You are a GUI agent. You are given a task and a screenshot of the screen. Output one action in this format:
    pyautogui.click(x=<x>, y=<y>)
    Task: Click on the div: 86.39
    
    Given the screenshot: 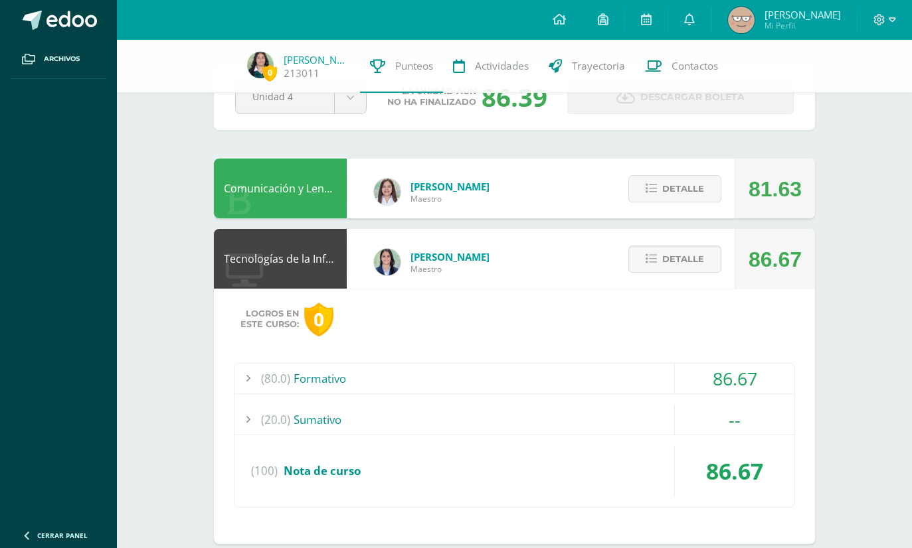 What is the action you would take?
    pyautogui.click(x=514, y=97)
    